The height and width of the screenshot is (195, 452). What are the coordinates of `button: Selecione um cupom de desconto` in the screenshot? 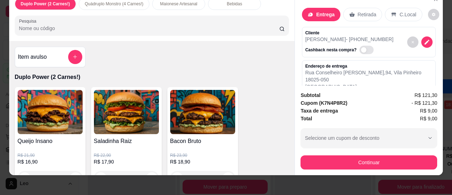 It's located at (369, 138).